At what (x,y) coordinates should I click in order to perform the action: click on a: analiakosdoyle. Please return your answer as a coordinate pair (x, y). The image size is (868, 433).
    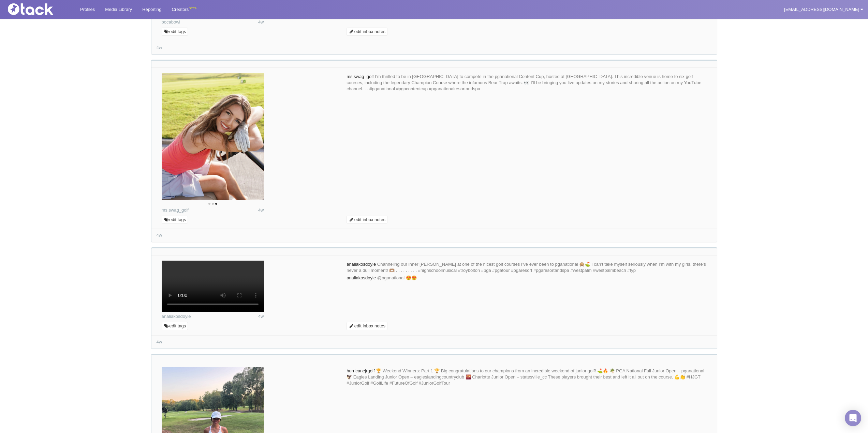
    Looking at the image, I should click on (176, 316).